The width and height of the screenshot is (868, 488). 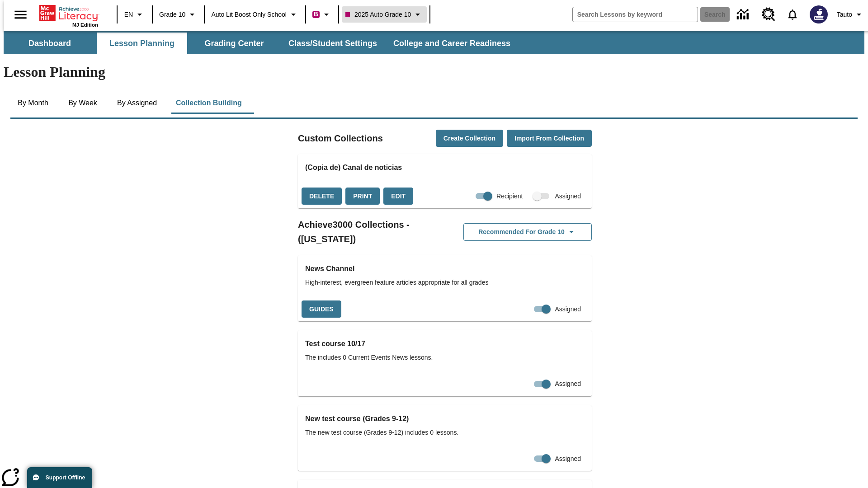 What do you see at coordinates (33, 103) in the screenshot?
I see `button: By Month` at bounding box center [33, 103].